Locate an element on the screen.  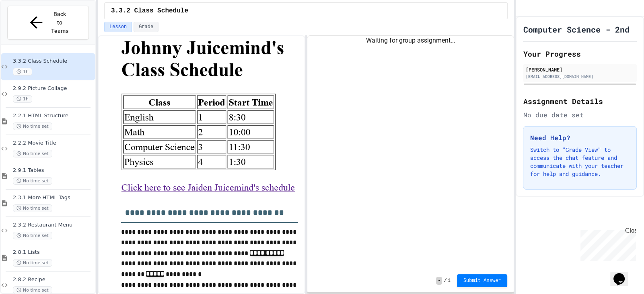
div: No due date set is located at coordinates (580, 115).